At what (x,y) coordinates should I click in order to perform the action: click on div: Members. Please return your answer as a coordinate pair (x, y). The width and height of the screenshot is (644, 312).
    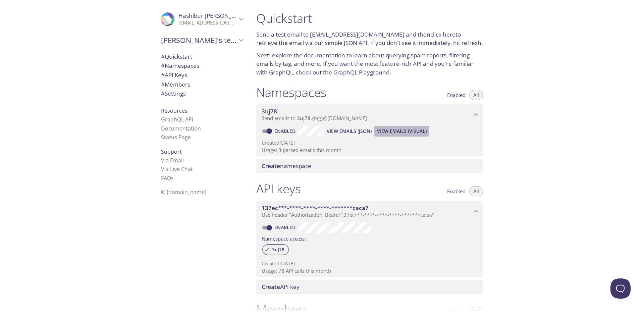
    Looking at the image, I should click on (202, 85).